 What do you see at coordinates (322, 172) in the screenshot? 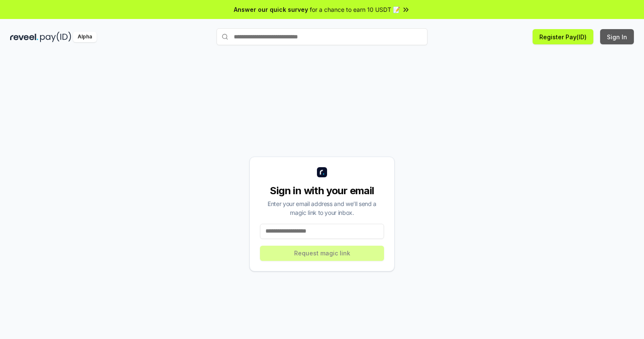
I see `img: logo_small` at bounding box center [322, 172].